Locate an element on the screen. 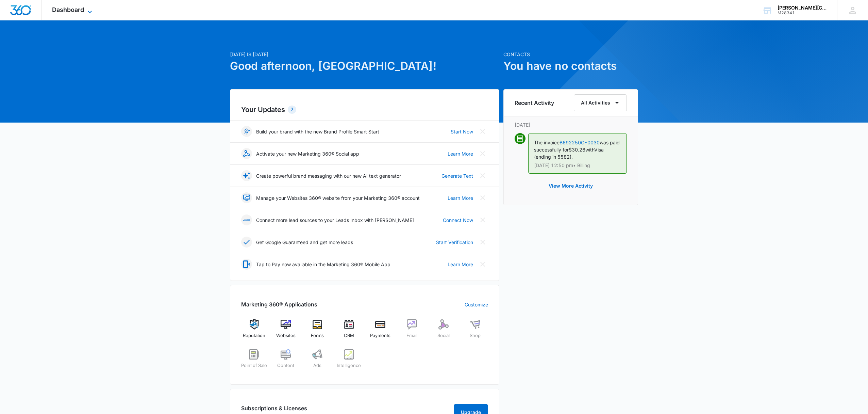  span: Email is located at coordinates (412, 336).